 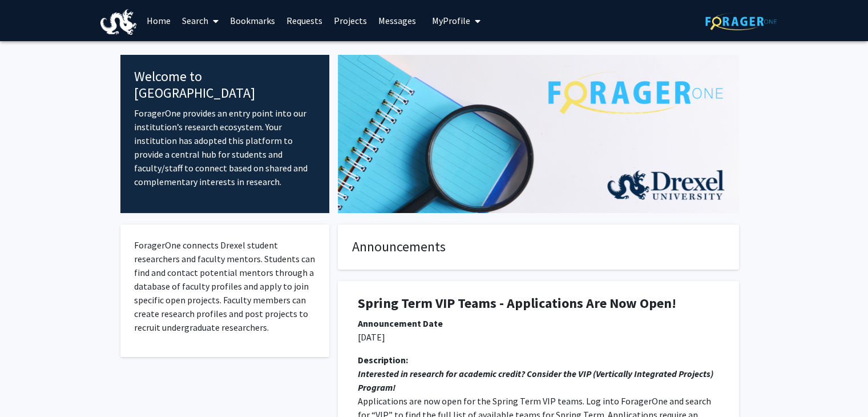 I want to click on a: Projects, so click(x=350, y=20).